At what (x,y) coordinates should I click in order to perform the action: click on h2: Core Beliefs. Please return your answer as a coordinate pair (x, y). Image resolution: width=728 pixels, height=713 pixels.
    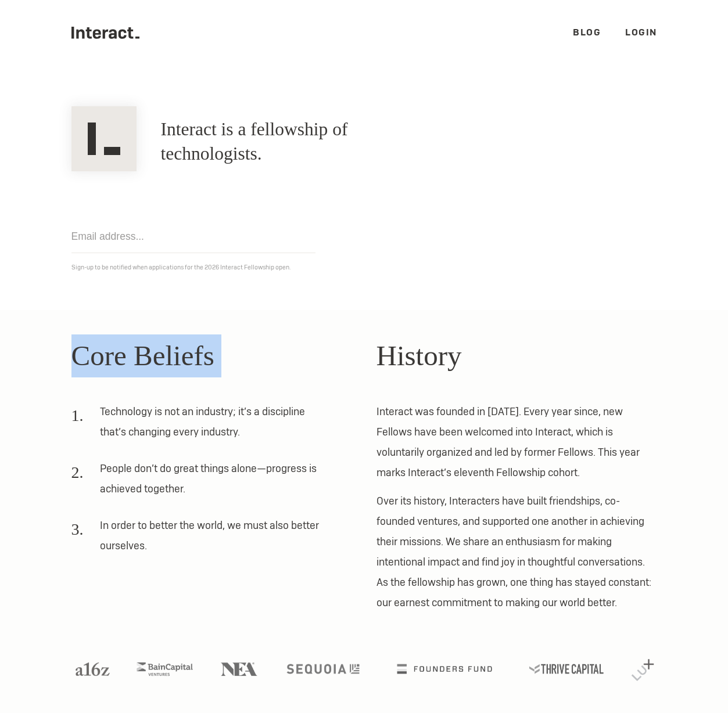
    Looking at the image, I should click on (212, 356).